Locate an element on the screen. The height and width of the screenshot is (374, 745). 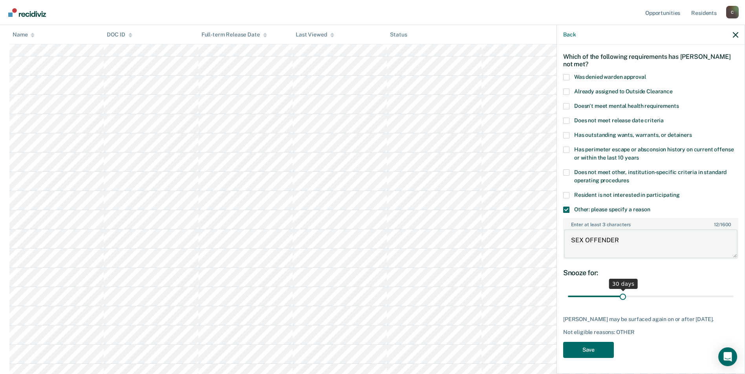
button: Save is located at coordinates (588, 350).